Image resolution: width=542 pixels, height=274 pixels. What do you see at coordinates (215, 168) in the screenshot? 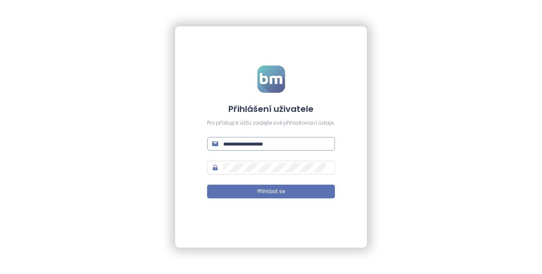
I see `span: lock` at bounding box center [215, 168].